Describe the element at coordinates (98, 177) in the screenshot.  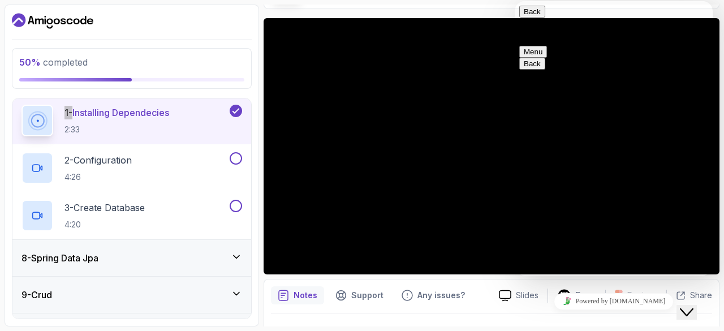
I see `p: 4:26` at that location.